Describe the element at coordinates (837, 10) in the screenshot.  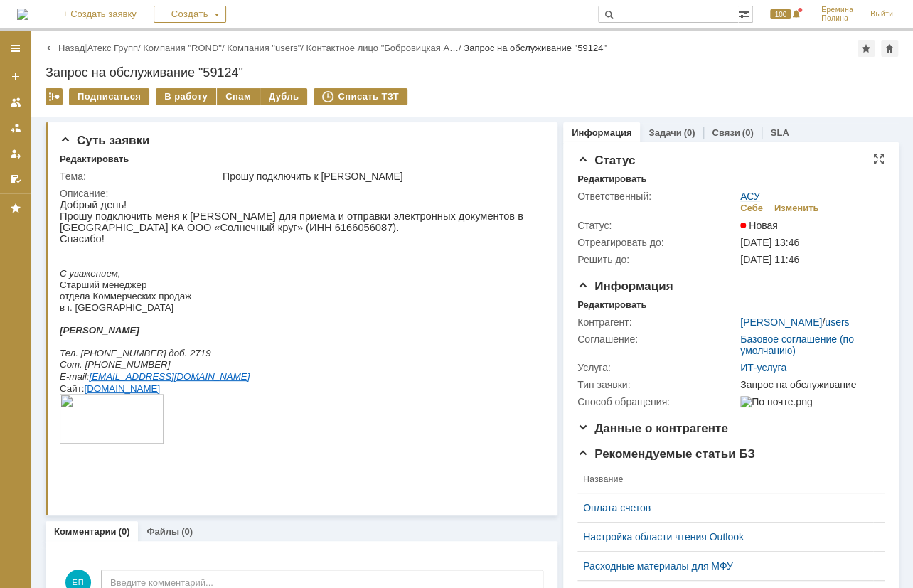
I see `span: Еремина` at that location.